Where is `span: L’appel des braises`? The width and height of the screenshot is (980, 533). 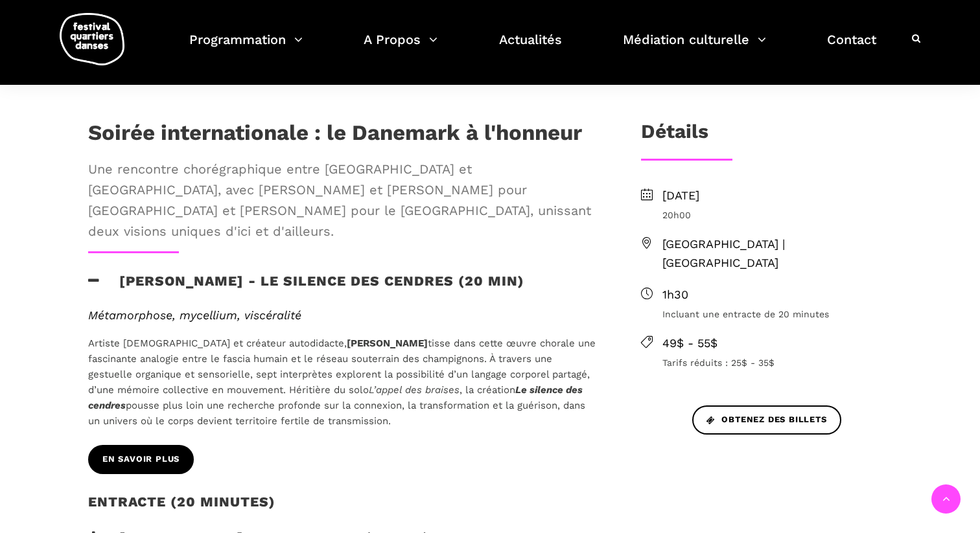
span: L’appel des braises is located at coordinates (414, 390).